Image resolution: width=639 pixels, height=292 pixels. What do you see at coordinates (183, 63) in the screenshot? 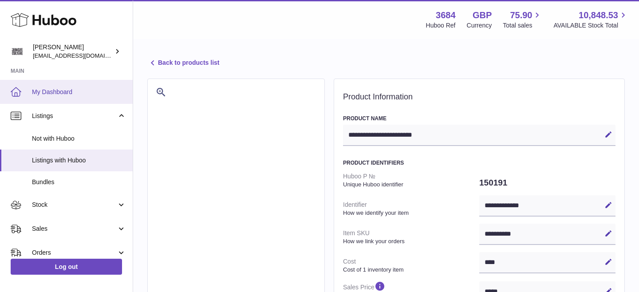
I see `a: Back to products list` at bounding box center [183, 63].